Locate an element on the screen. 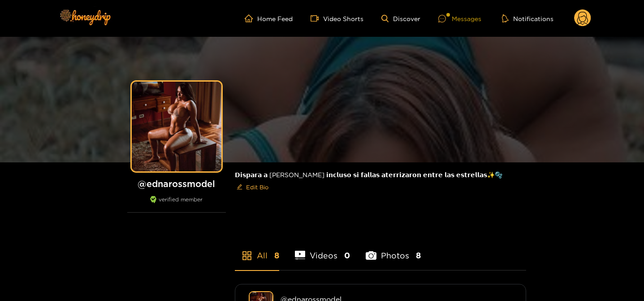 Image resolution: width=644 pixels, height=301 pixels. button: editEdit Bio is located at coordinates (252, 187).